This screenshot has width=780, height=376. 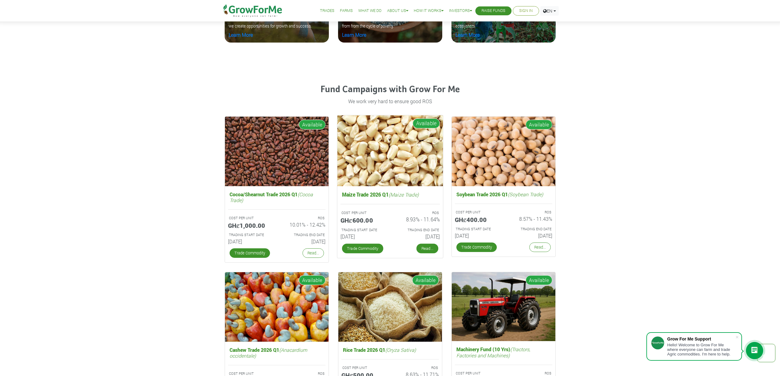 I want to click on h5: Maize Trade 2026 Q1, so click(x=390, y=195).